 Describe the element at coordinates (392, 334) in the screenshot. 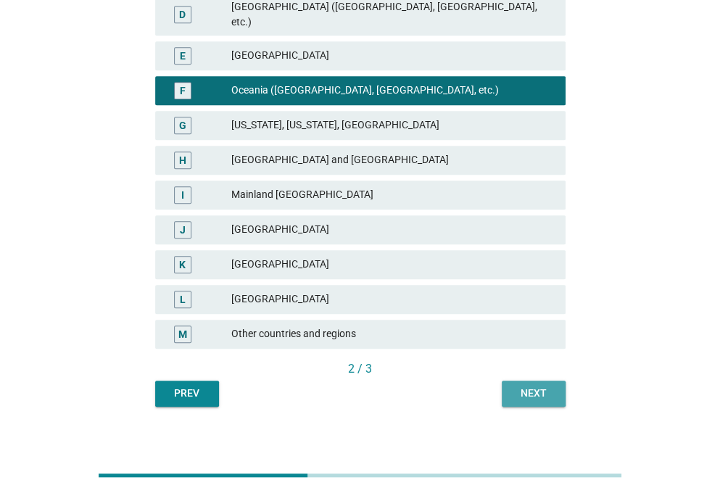

I see `div: Other countries and regions` at that location.